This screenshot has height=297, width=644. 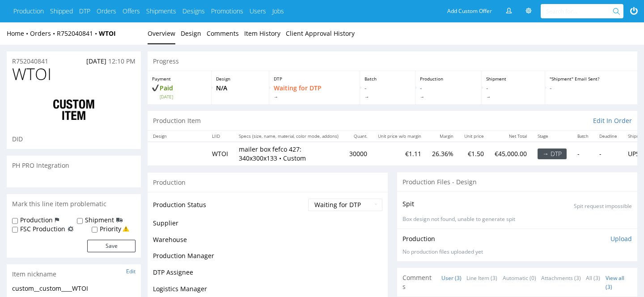 What do you see at coordinates (409, 204) in the screenshot?
I see `p: Spit` at bounding box center [409, 204].